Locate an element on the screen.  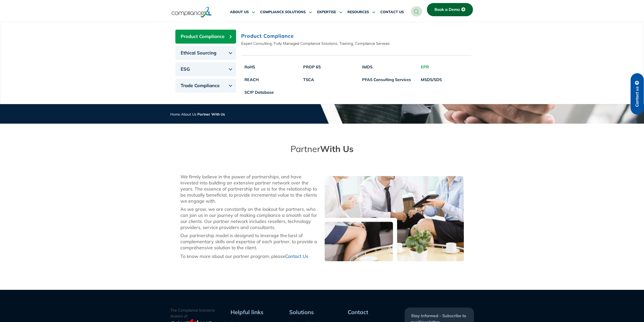
a: SCIP Database is located at coordinates (259, 92).